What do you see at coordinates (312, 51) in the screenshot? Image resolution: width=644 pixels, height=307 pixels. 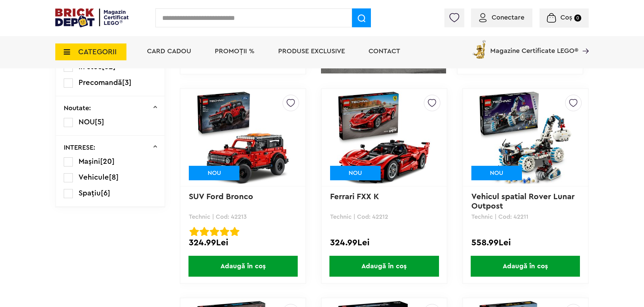 I see `span: Produse exclusive` at bounding box center [312, 51].